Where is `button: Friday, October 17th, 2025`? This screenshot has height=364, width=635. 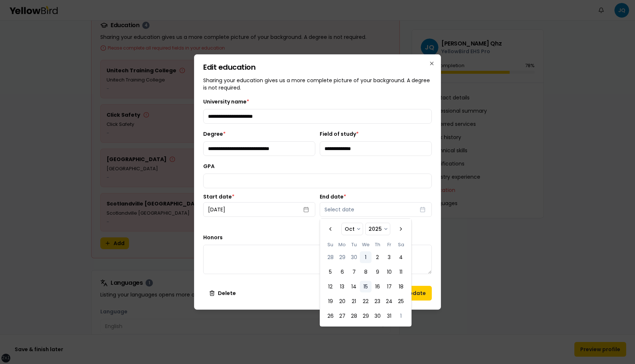
button: Friday, October 17th, 2025 is located at coordinates (389, 287).